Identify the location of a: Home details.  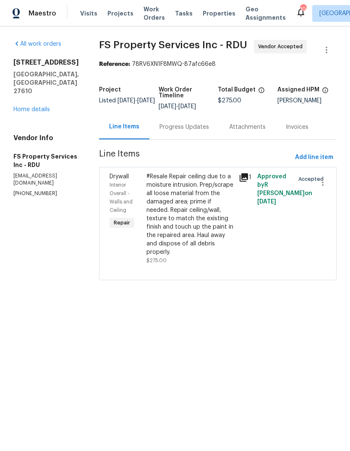
(31, 110).